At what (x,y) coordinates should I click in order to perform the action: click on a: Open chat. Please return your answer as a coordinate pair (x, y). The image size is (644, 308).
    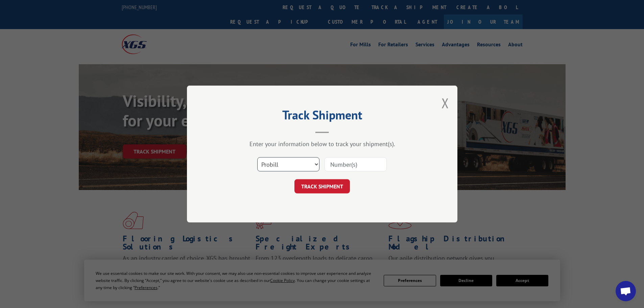
    Looking at the image, I should click on (625, 291).